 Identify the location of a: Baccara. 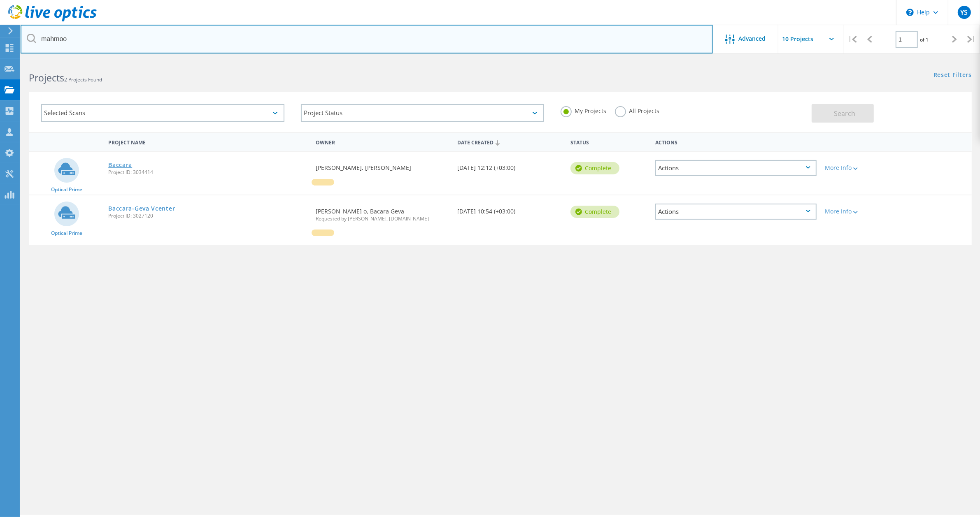
(120, 165).